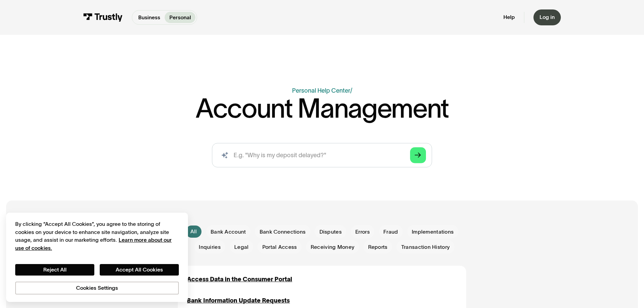 The height and width of the screenshot is (308, 644). What do you see at coordinates (239, 279) in the screenshot?
I see `div: Access Data in the Consumer Portal` at bounding box center [239, 279].